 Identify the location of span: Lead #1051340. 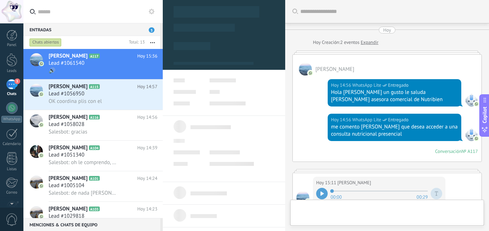
(66, 155).